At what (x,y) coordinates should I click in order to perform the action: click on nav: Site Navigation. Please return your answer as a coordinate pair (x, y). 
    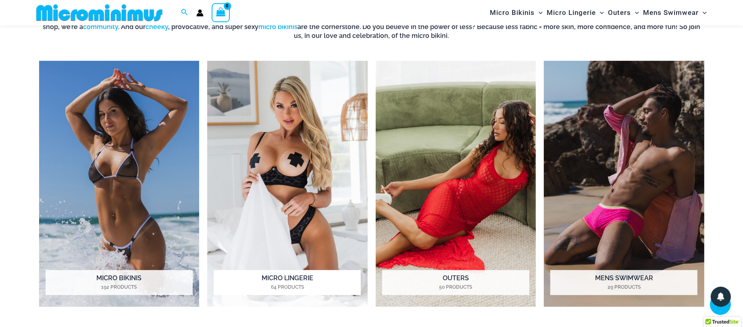
    Looking at the image, I should click on (598, 12).